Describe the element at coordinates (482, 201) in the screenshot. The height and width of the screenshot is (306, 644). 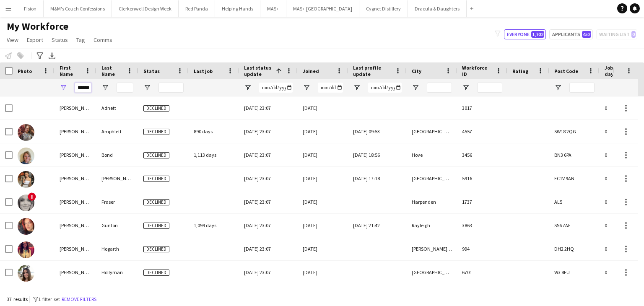
I see `div: 1737` at that location.